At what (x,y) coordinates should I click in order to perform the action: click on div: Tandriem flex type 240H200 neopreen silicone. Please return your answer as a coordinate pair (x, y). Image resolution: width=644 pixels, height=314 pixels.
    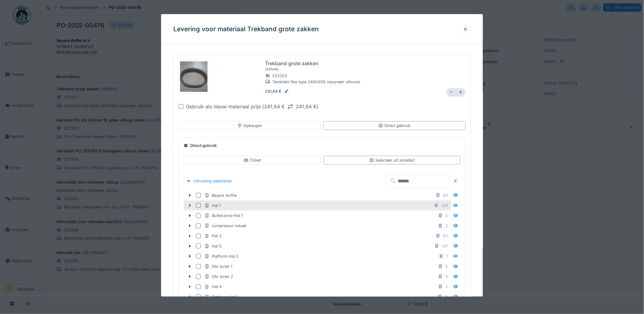
    Looking at the image, I should click on (313, 82).